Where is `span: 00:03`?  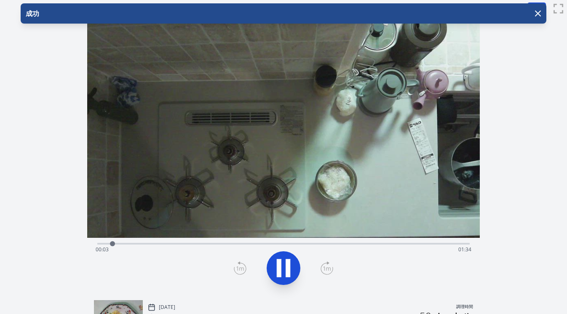
span: 00:03 is located at coordinates (102, 249).